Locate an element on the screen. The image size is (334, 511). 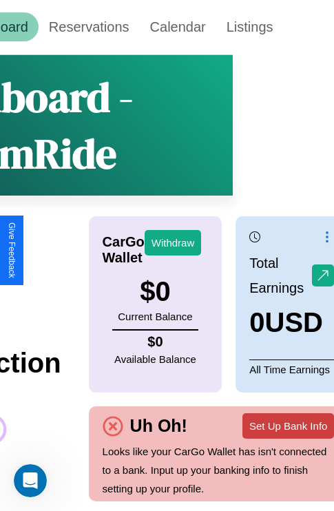
h3: $ 0 is located at coordinates (155, 292).